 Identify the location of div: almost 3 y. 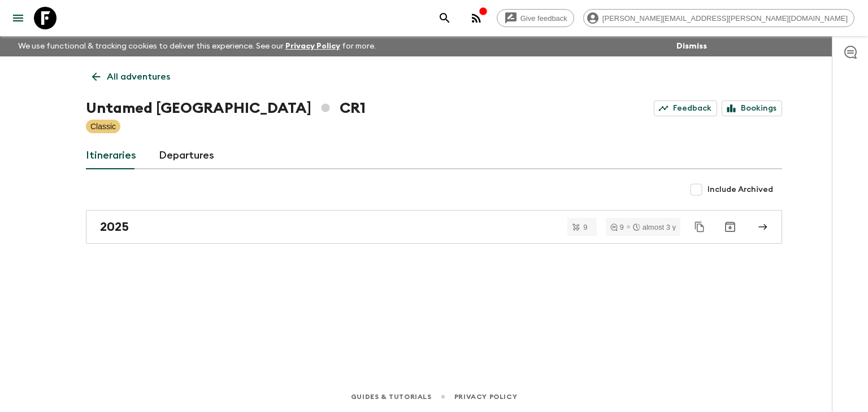
(655, 227).